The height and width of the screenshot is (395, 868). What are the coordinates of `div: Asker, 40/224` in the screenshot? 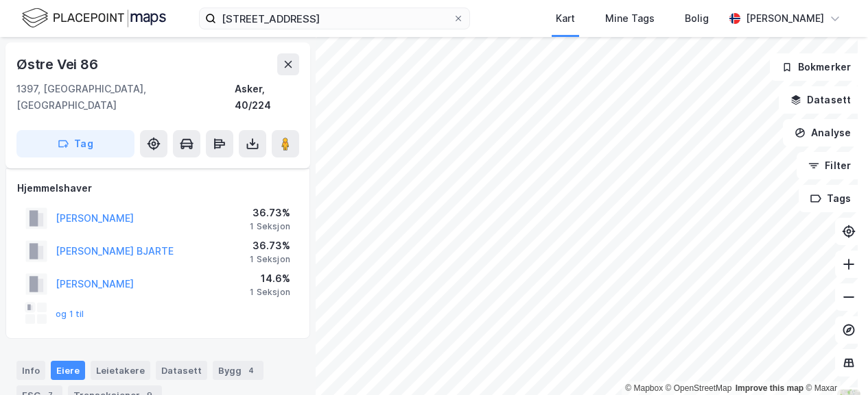 It's located at (267, 97).